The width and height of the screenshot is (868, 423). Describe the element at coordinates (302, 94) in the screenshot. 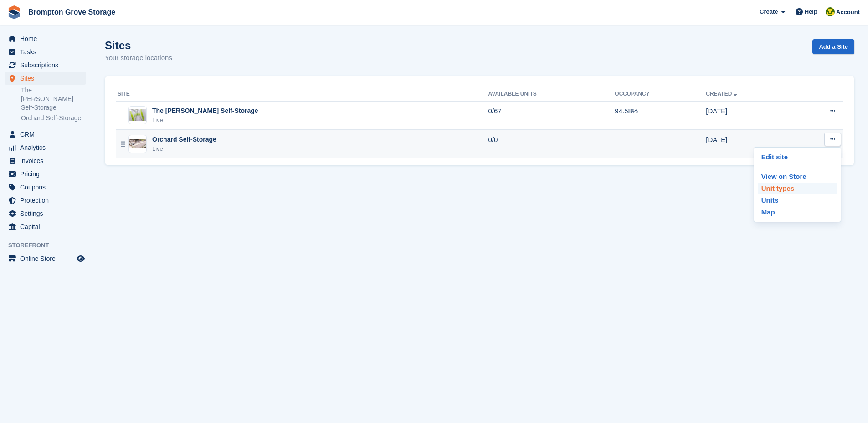

I see `th: Site` at that location.